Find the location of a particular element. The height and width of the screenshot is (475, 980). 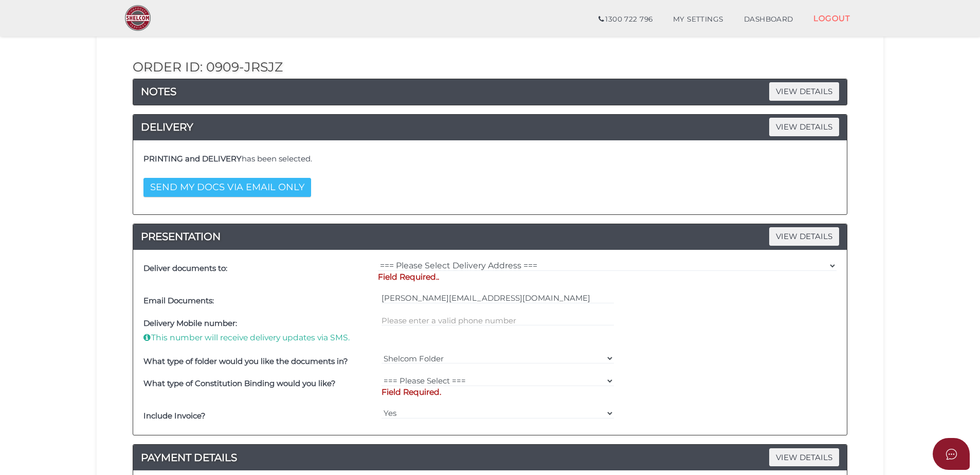

a: DELIVERYVIEW DETAILS is located at coordinates (490, 127).